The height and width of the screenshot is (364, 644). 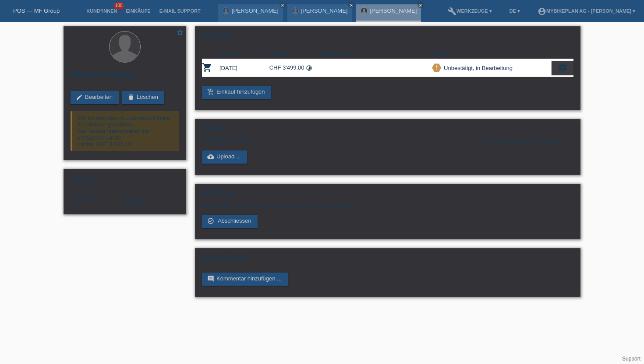 What do you see at coordinates (224, 157) in the screenshot?
I see `a: cloud_uploadUpload ...` at bounding box center [224, 157].